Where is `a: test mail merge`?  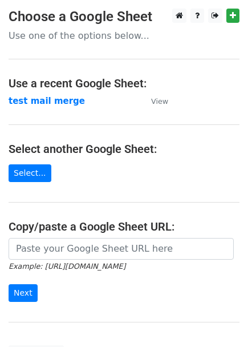 a: test mail merge is located at coordinates (47, 101).